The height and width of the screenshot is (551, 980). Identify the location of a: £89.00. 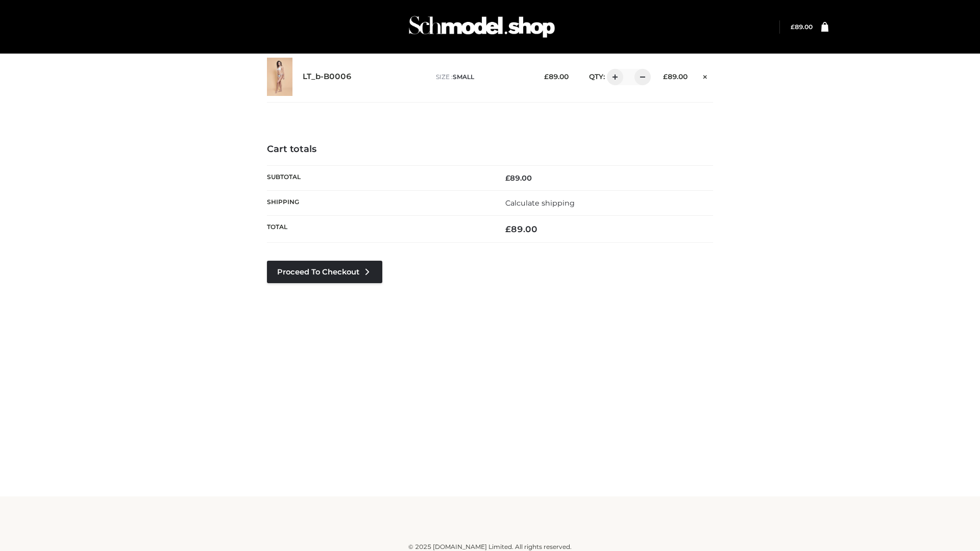
(802, 27).